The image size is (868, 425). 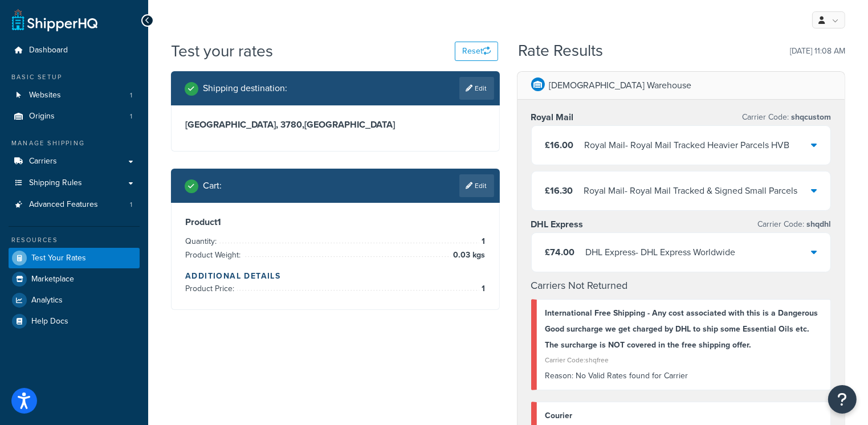 I want to click on span: Quantity:, so click(x=202, y=242).